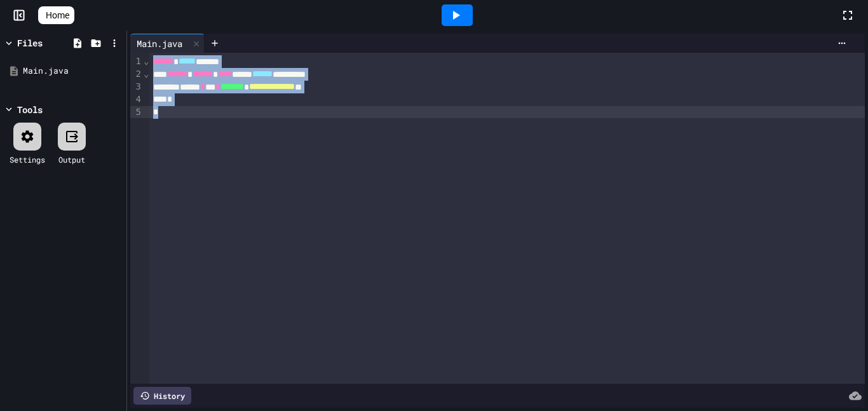 This screenshot has height=411, width=868. What do you see at coordinates (30, 42) in the screenshot?
I see `div: Files` at bounding box center [30, 42].